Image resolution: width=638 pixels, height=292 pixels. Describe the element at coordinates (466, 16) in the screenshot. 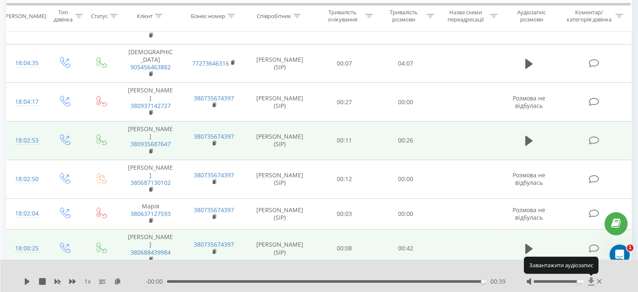

I see `div: Назва схеми переадресації` at that location.